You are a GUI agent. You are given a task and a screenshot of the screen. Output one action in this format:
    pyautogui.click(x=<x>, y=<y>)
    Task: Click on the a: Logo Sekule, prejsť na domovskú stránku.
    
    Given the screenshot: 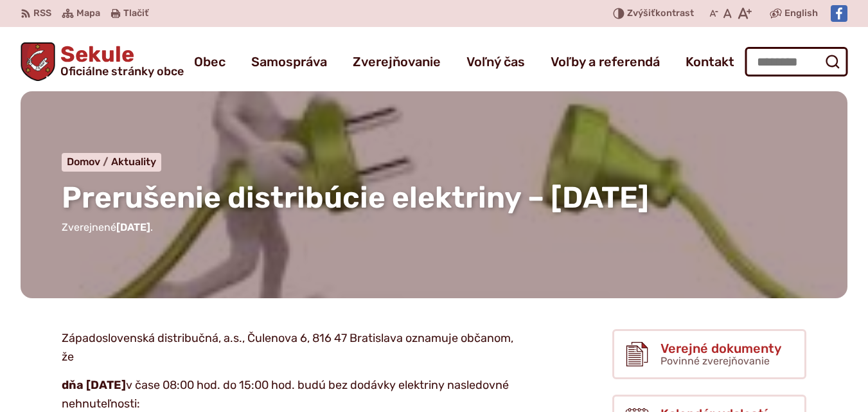 What is the action you would take?
    pyautogui.click(x=102, y=61)
    